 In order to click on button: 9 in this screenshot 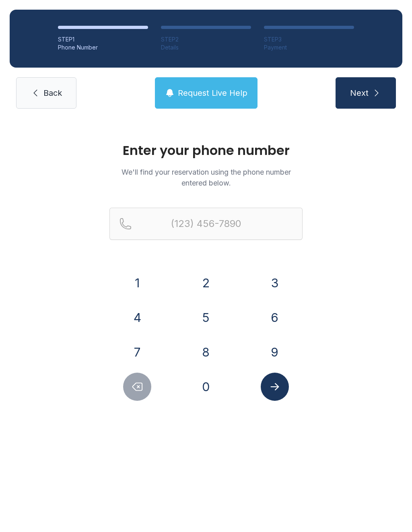, I will do `click(275, 352)`.